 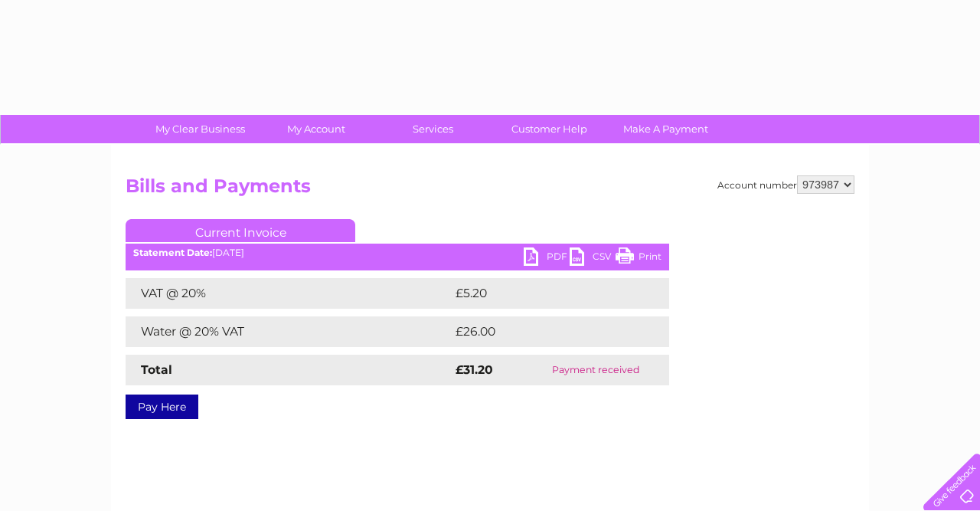 I want to click on a: My Account, so click(x=316, y=128).